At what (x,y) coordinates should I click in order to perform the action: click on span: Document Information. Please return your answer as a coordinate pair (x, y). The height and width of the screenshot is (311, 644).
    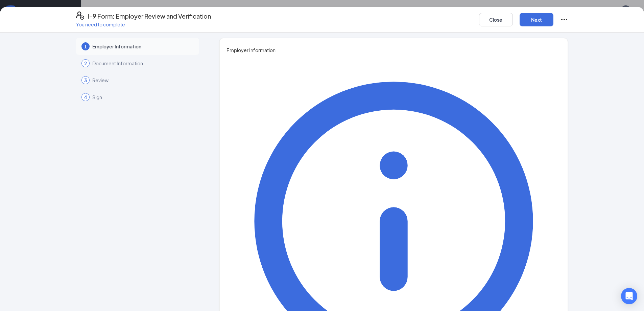
    Looking at the image, I should click on (142, 63).